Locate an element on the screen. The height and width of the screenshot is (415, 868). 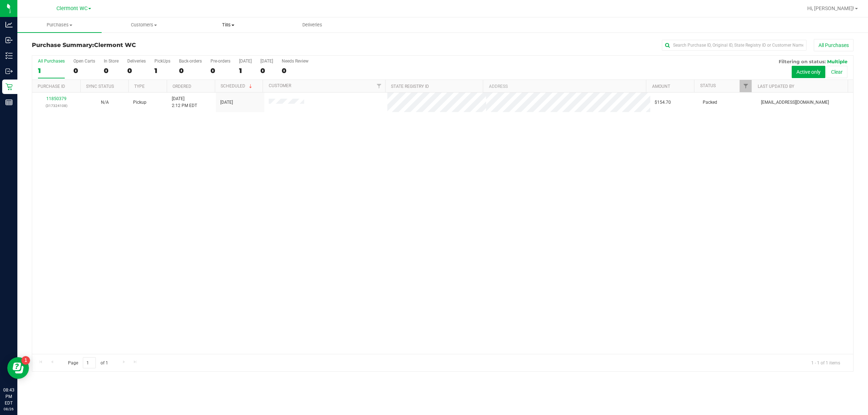
h3: Purchase Summary: is located at coordinates (168, 45).